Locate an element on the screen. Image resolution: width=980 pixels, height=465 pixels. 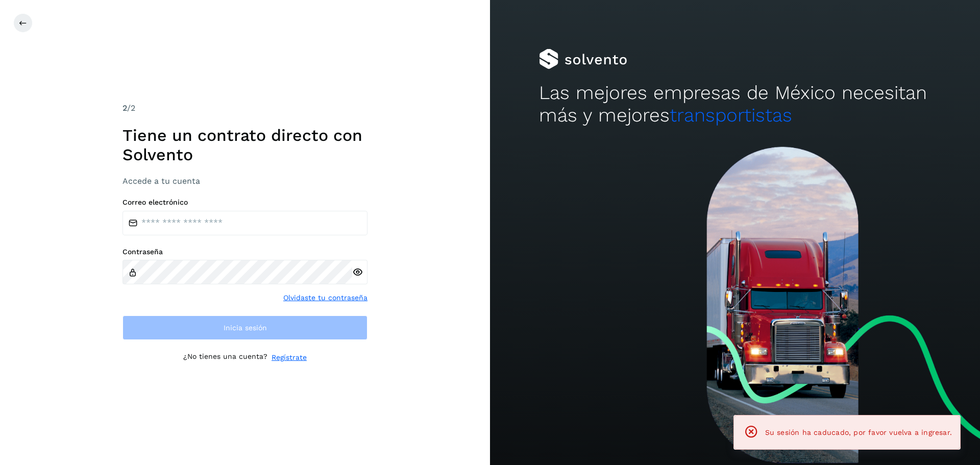
a: Regístrate is located at coordinates (289, 357).